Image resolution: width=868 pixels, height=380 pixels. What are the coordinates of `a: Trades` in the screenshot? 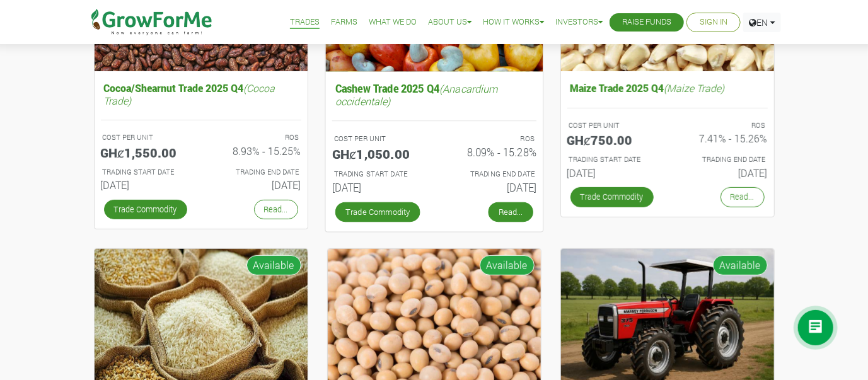 It's located at (304, 22).